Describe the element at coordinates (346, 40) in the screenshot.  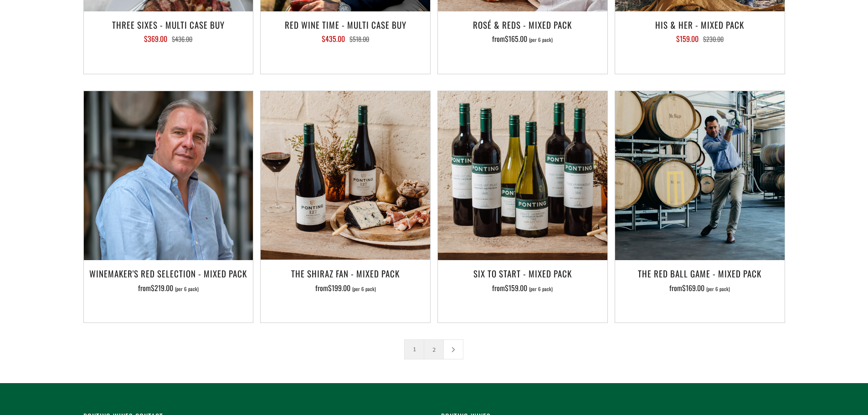
I see `a: Red Wine Time - Multi Case Buy $435.00 $518.00` at that location.